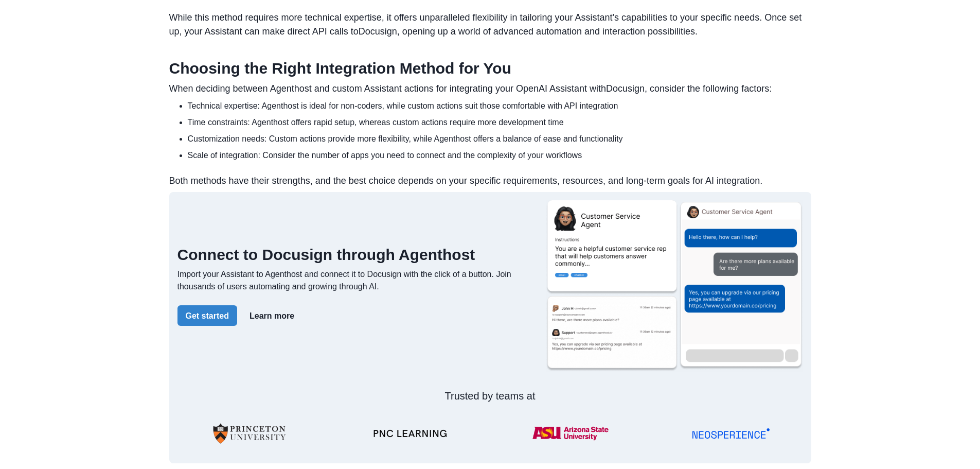 Image resolution: width=980 pixels, height=469 pixels. Describe the element at coordinates (499, 106) in the screenshot. I see `li: Technical expertise: Agenthost is ideal for non-coders, while custom actions suit those comfortab...` at that location.